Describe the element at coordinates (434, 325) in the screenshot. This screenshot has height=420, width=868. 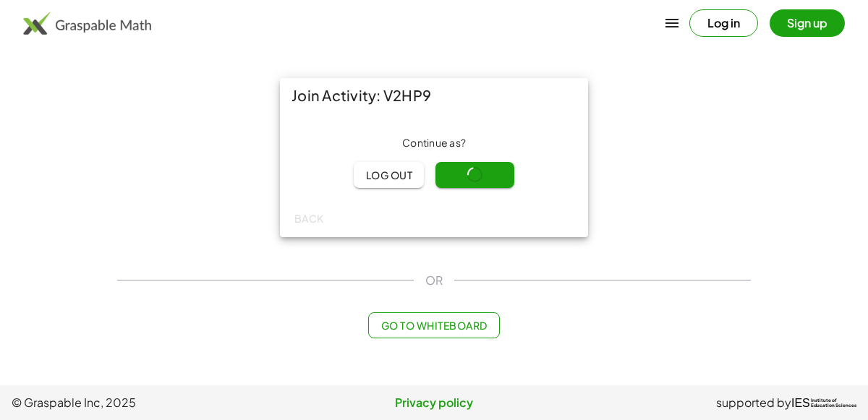
I see `button: Go to Whiteboard` at that location.